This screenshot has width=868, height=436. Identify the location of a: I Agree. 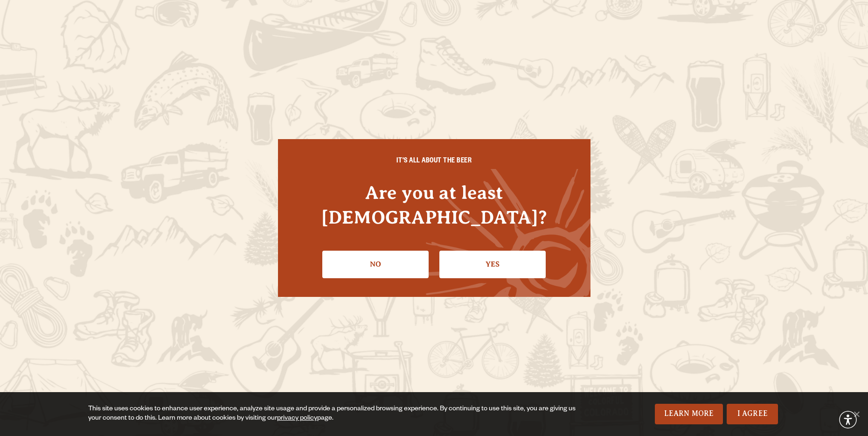
(753, 414).